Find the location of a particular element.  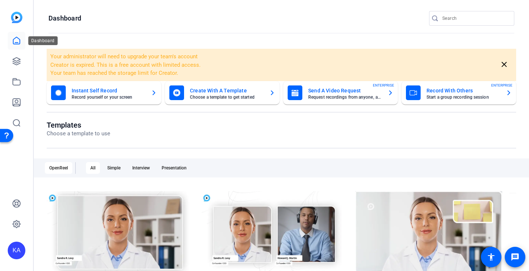

div: OpenReel is located at coordinates (58, 168).